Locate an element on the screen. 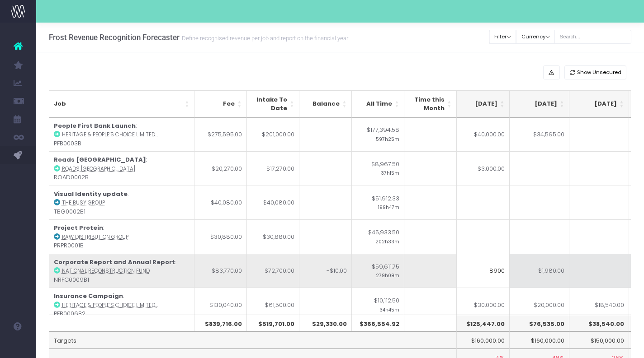 The height and width of the screenshot is (358, 644). img: images/default_profile_image.png is located at coordinates (18, 347).